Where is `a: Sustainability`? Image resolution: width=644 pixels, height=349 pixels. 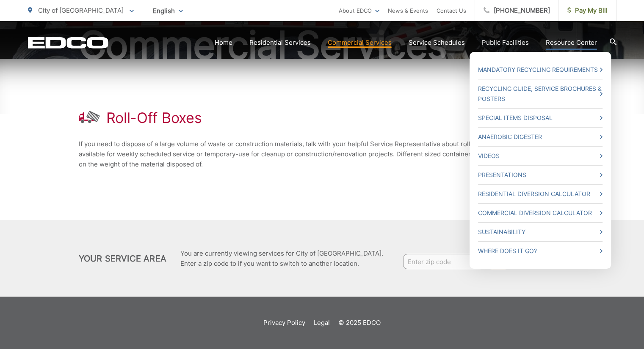
a: Sustainability is located at coordinates (540, 232).